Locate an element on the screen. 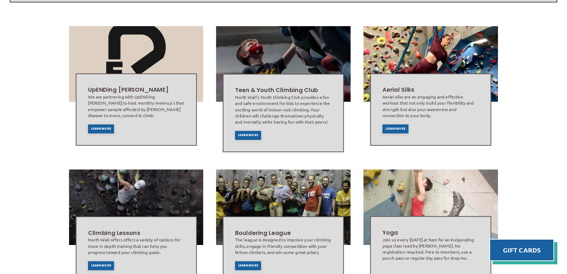 This screenshot has height=274, width=567. div: Aerial silks are an engaging and effective workout that not only build your flexibility and stren... is located at coordinates (431, 106).